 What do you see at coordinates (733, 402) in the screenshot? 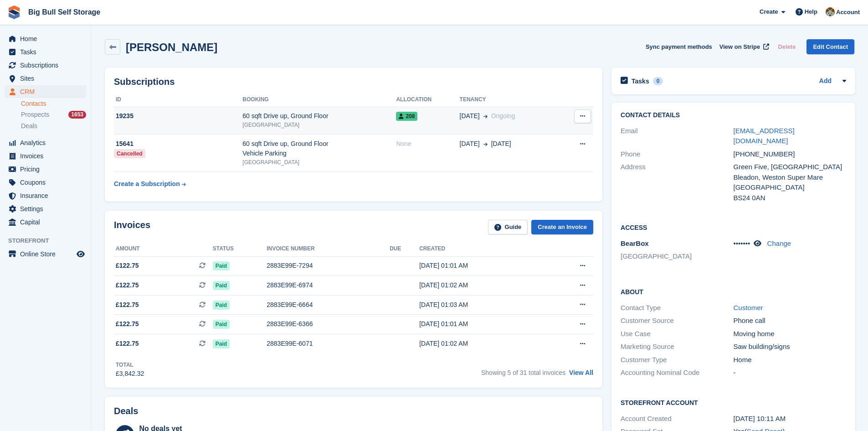
I see `h2: Storefront Account` at bounding box center [733, 402].